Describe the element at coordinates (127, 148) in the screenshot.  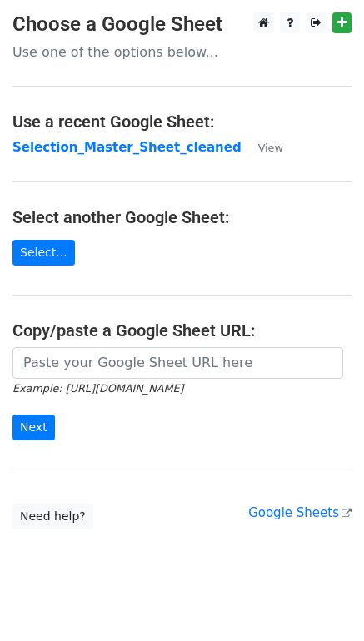
I see `a: Selection_Master_Sheet_cleaned` at that location.